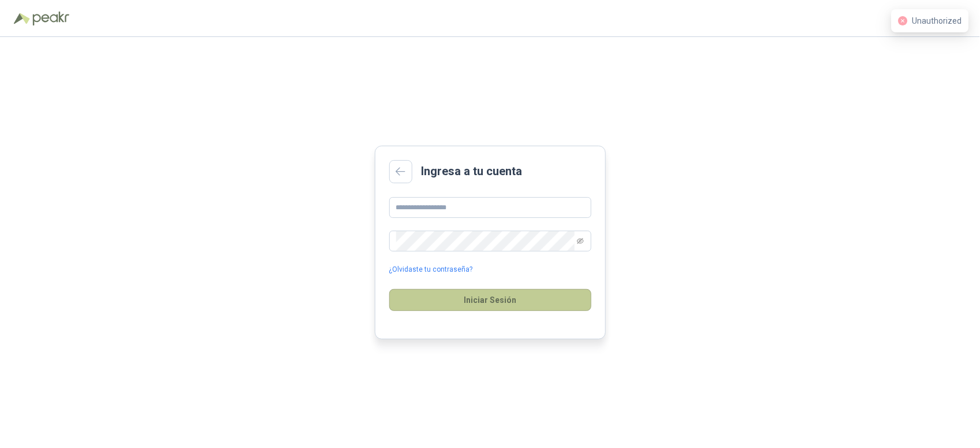  I want to click on a: ¿Olvidaste tu contraseña?, so click(431, 269).